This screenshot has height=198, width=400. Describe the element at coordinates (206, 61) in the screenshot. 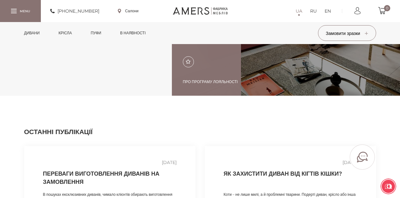

I see `a: ПРО ПРОГРАМУ ЛОЯЛЬНОСТІ` at that location.